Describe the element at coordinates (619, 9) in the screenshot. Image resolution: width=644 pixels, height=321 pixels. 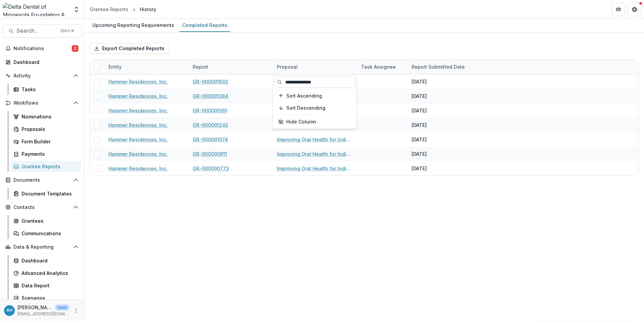
I see `button: Partners` at that location.